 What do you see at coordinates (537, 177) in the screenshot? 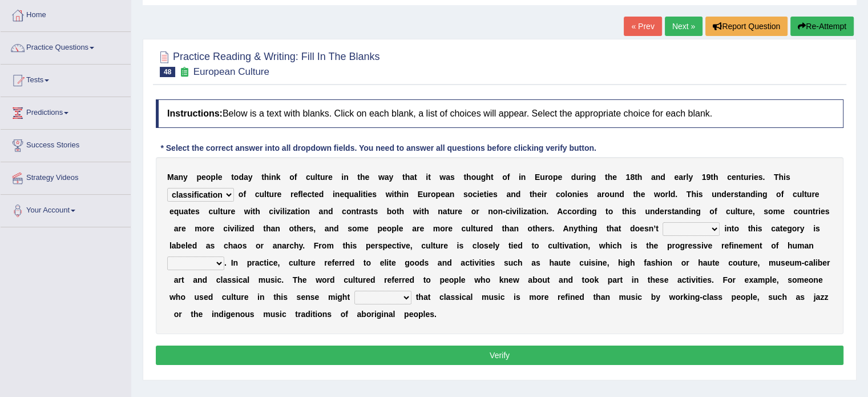
I see `b: E` at bounding box center [537, 177].